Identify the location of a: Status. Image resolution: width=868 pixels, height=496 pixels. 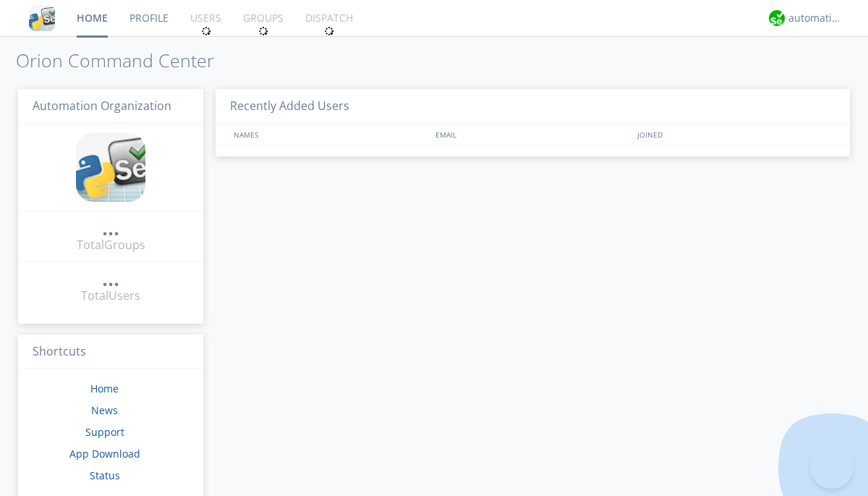
(105, 475).